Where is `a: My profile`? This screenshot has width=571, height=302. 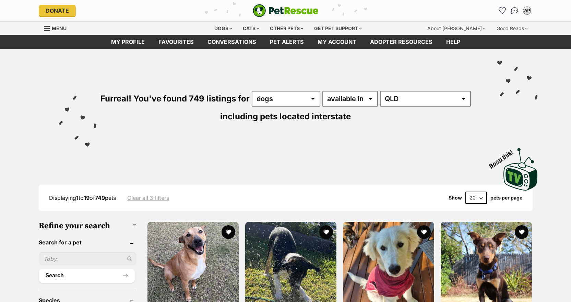 a: My profile is located at coordinates (128, 42).